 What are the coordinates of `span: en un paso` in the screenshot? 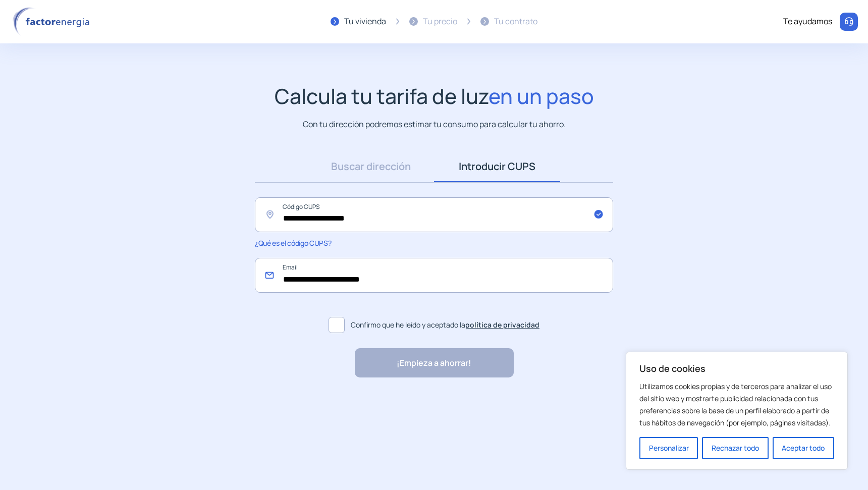 It's located at (541, 95).